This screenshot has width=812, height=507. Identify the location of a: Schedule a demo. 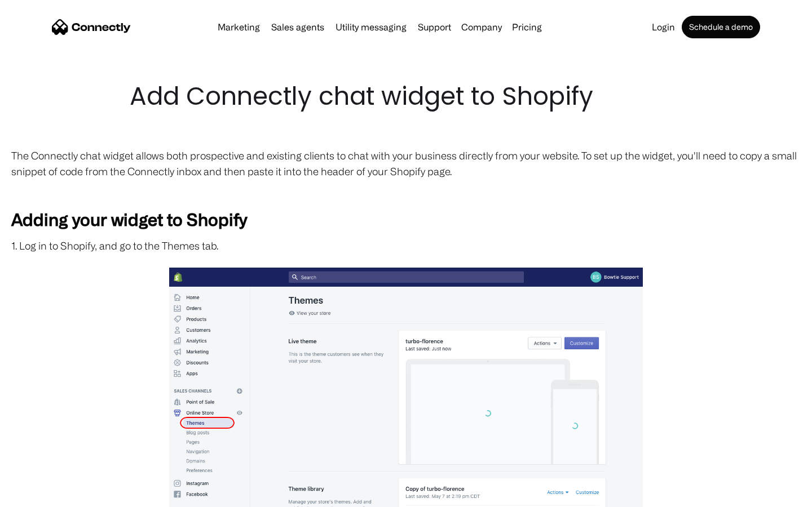
(721, 27).